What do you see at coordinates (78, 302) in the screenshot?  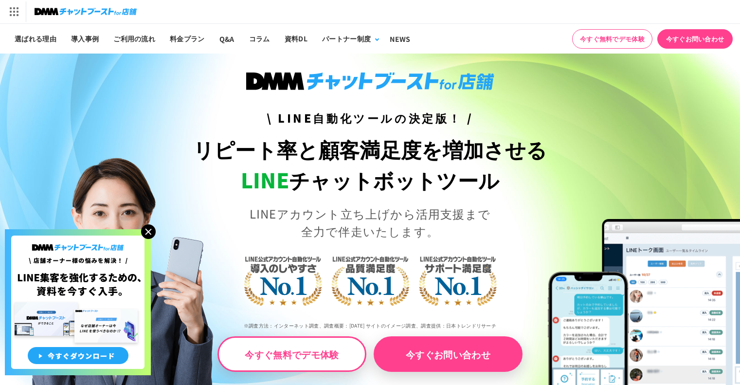 I see `img: 店舗オーナー様の悩みを解決!LINE集客を狂化するための資料を今すぐ入手!` at bounding box center [78, 302].